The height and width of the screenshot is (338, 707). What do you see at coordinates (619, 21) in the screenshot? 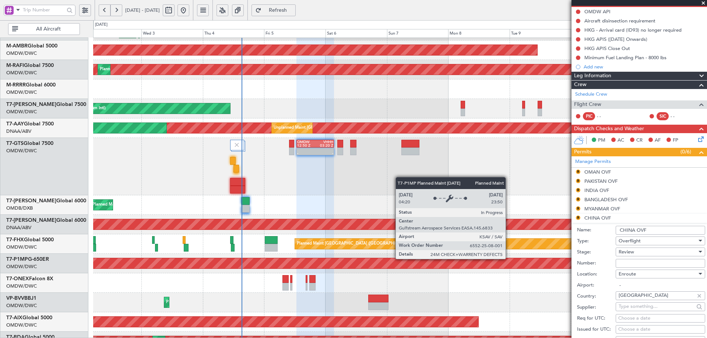
I see `div: Aircraft disinsection requirement` at bounding box center [619, 21].